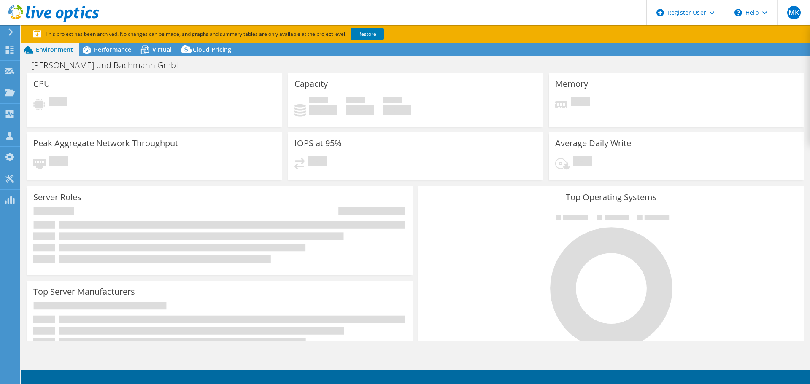 This screenshot has width=810, height=384. What do you see at coordinates (794, 13) in the screenshot?
I see `span: MK` at bounding box center [794, 13].